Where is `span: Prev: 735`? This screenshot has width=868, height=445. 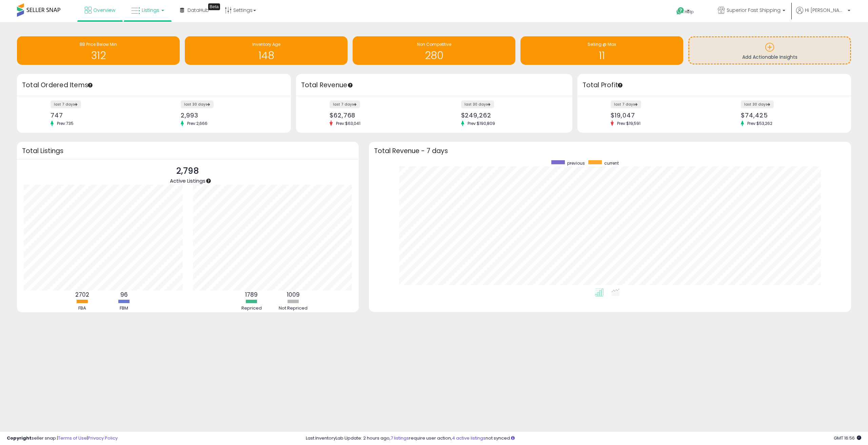
span: Prev: 735 is located at coordinates (65, 123).